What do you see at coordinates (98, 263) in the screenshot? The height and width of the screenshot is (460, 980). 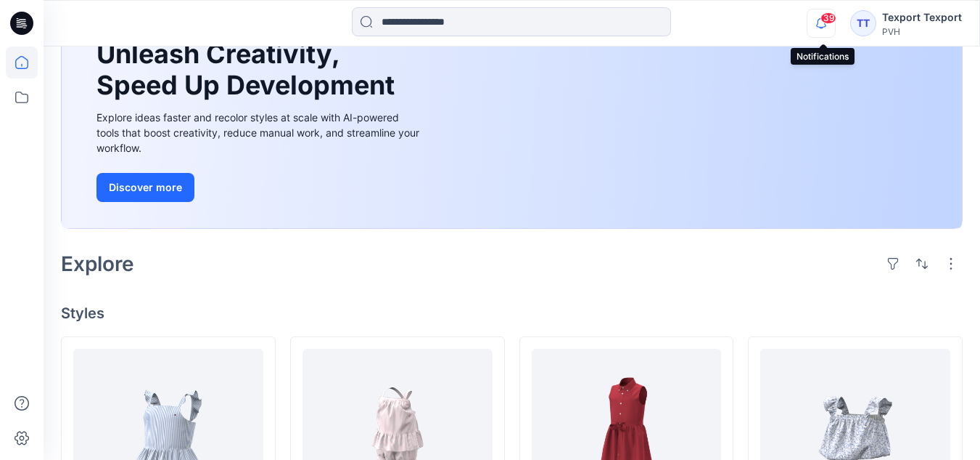 I see `h2: Explore` at bounding box center [98, 263].